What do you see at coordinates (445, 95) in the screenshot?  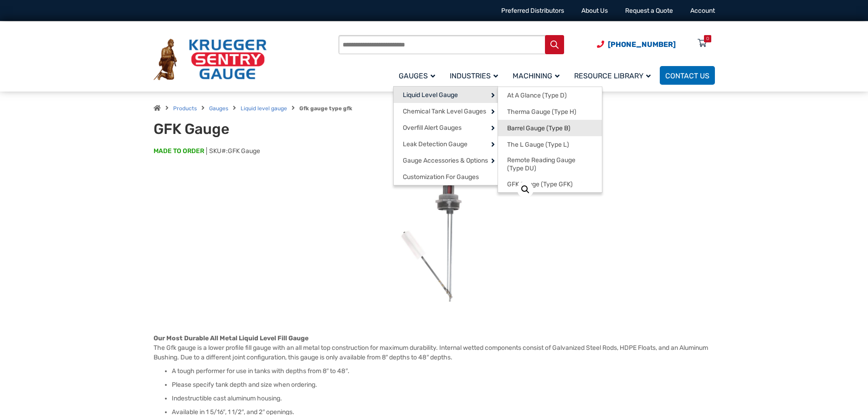 I see `a: Liquid Level Gauge` at bounding box center [445, 95].